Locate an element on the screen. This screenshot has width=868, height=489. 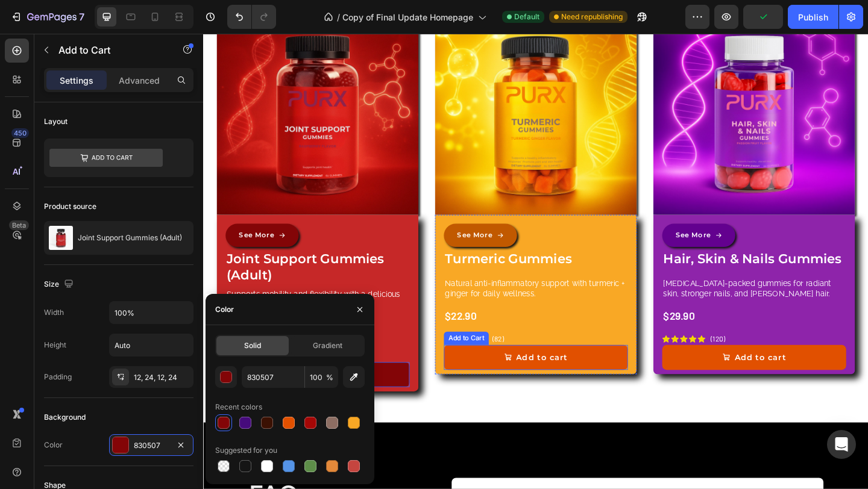
p: (82) is located at coordinates (320, 332).